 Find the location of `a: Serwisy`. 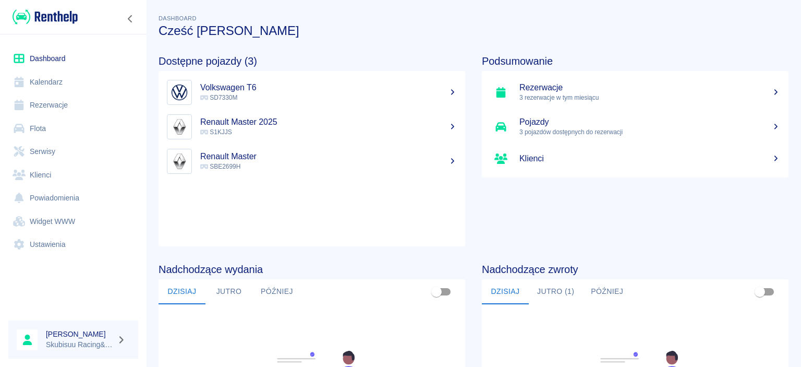

a: Serwisy is located at coordinates (73, 151).